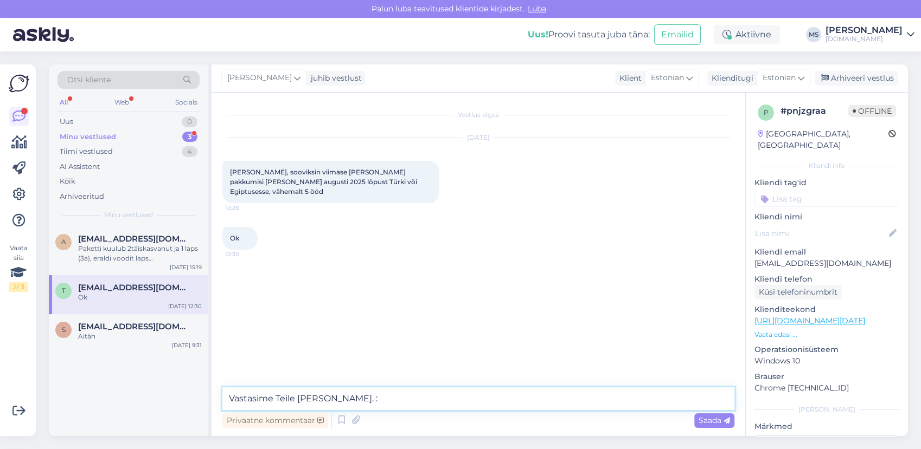 The width and height of the screenshot is (921, 449). I want to click on span: Ok, so click(234, 238).